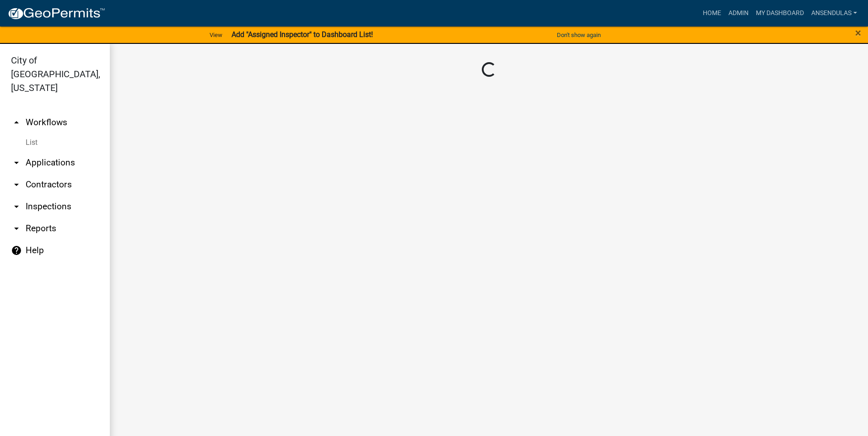  I want to click on a: Admin, so click(738, 13).